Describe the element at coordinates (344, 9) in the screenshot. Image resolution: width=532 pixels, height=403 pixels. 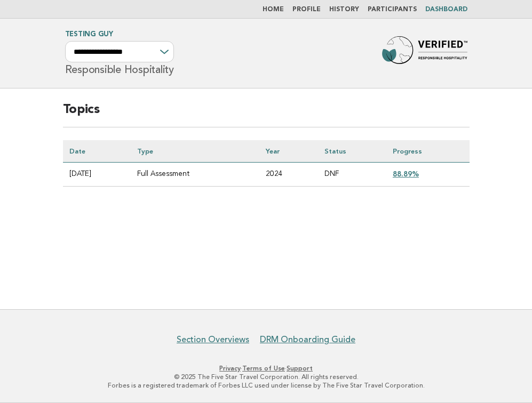
I see `a: History` at that location.